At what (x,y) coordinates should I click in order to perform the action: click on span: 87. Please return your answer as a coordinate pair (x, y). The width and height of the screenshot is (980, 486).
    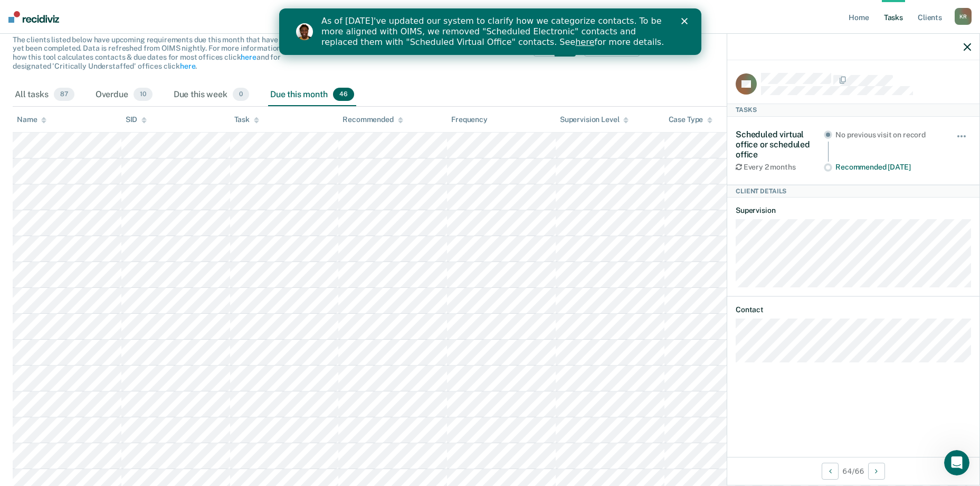
    Looking at the image, I should click on (64, 94).